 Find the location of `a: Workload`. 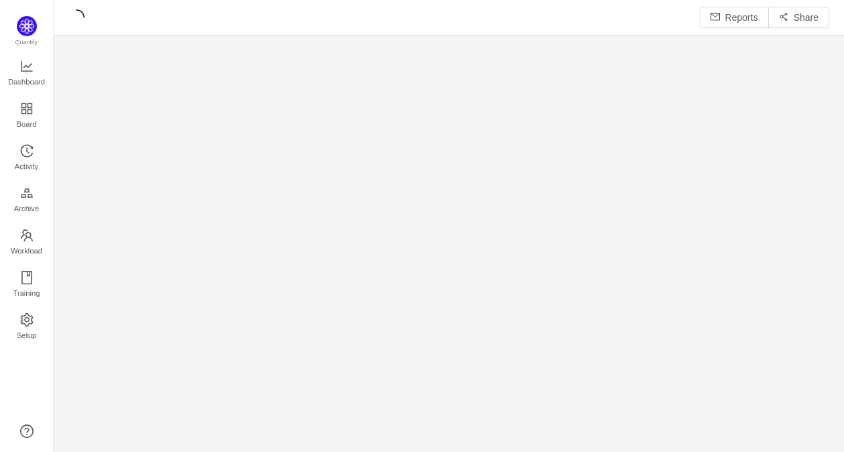

a: Workload is located at coordinates (27, 243).